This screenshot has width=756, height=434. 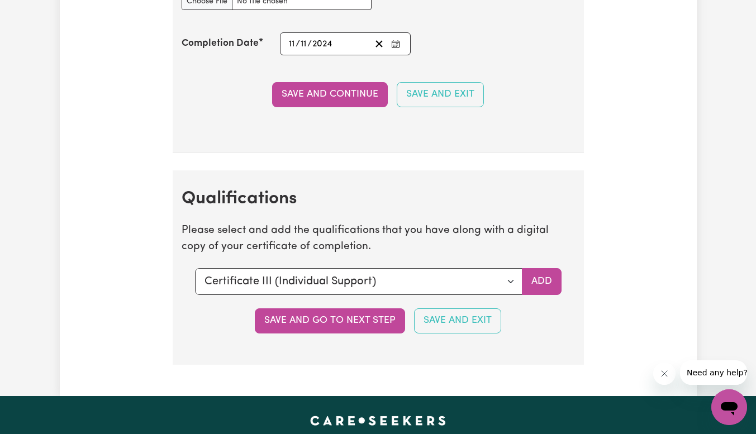 What do you see at coordinates (378, 199) in the screenshot?
I see `h2: Qualifications` at bounding box center [378, 199].